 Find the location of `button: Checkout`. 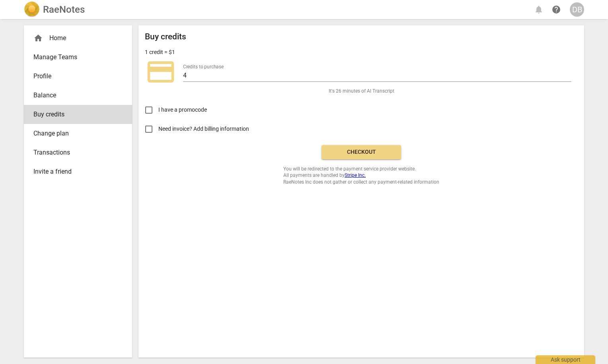

button: Checkout is located at coordinates (361, 152).